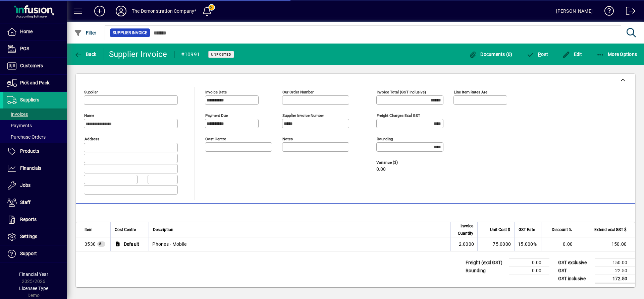 Image resolution: width=644 pixels, height=299 pixels. What do you see at coordinates (216, 139) in the screenshot?
I see `mat-label: Cost Centre` at bounding box center [216, 139].